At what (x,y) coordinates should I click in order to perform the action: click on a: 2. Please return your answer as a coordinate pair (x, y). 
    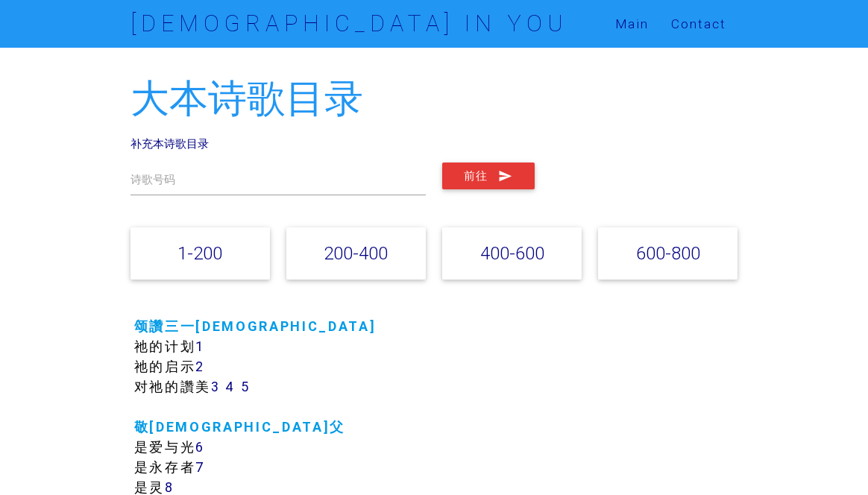
    Looking at the image, I should click on (200, 366).